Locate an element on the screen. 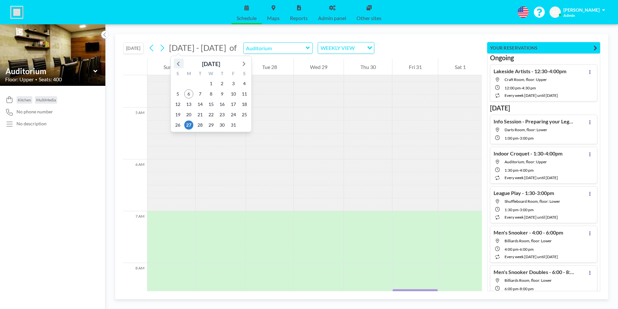 This screenshot has height=309, width=618. div: W is located at coordinates (211, 74).